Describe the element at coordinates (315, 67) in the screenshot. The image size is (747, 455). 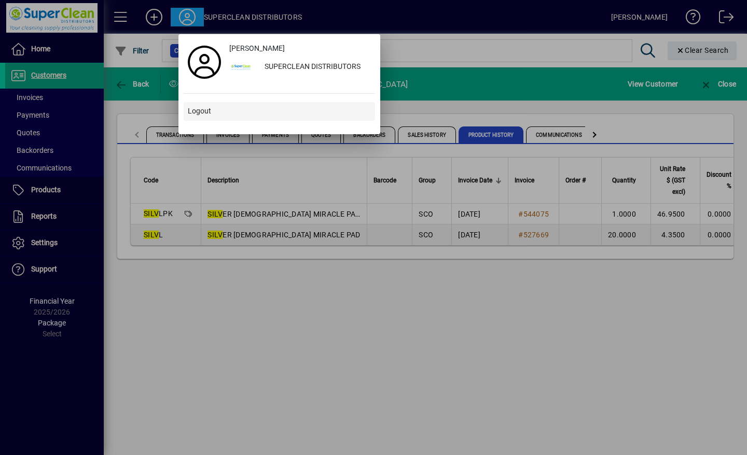
I see `div: SUPERCLEAN DISTRIBUTORS` at that location.